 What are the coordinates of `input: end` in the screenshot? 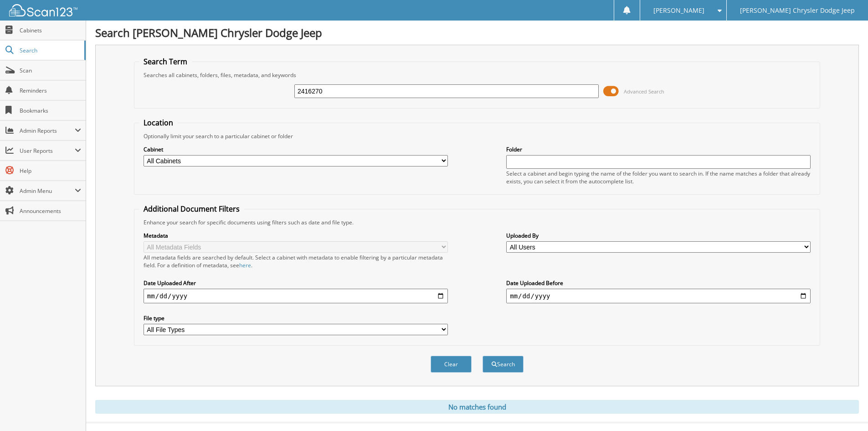 It's located at (658, 296).